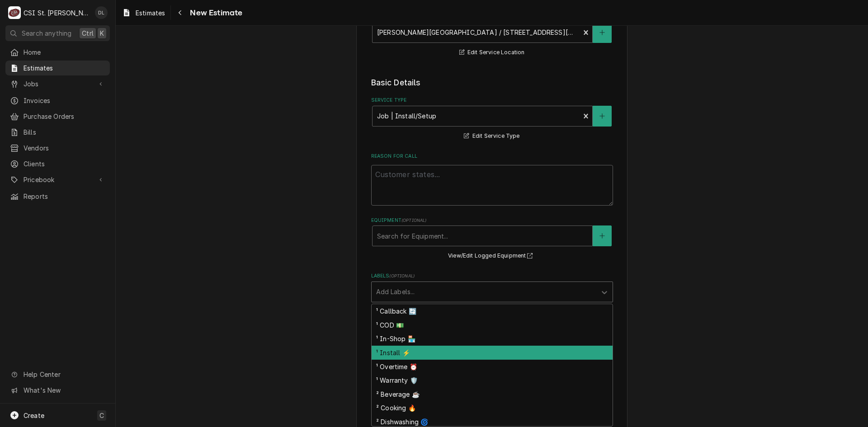 Image resolution: width=868 pixels, height=427 pixels. Describe the element at coordinates (64, 148) in the screenshot. I see `span: Vendors` at that location.